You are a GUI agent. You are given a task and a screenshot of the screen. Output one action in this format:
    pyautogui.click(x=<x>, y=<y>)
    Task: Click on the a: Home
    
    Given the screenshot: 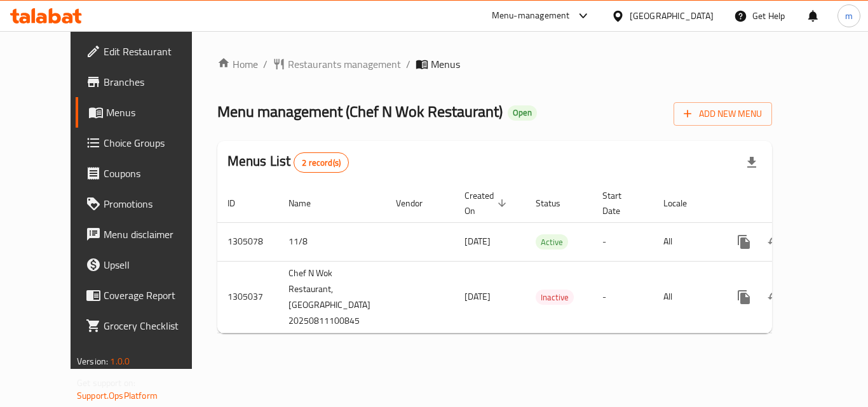 What is the action you would take?
    pyautogui.click(x=238, y=64)
    